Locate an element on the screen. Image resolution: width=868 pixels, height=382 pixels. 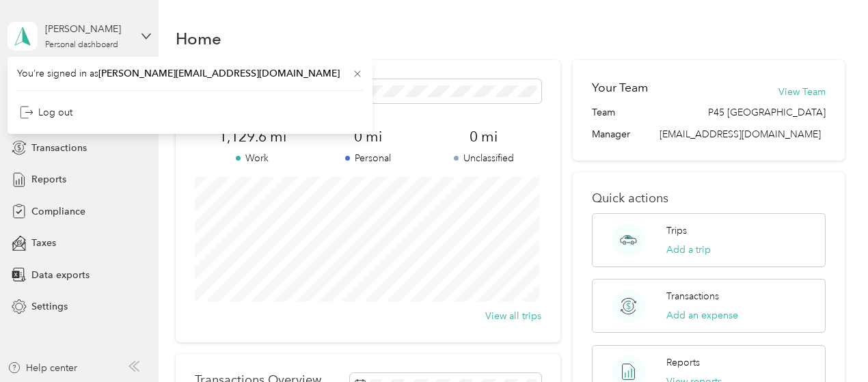
span: Data exports is located at coordinates (60, 274).